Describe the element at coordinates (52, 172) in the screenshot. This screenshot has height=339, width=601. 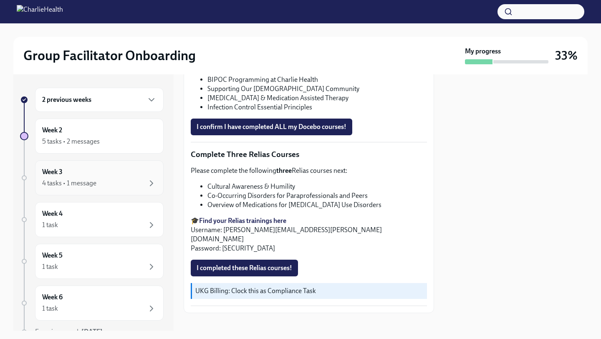
I see `h6: Week 3` at that location.